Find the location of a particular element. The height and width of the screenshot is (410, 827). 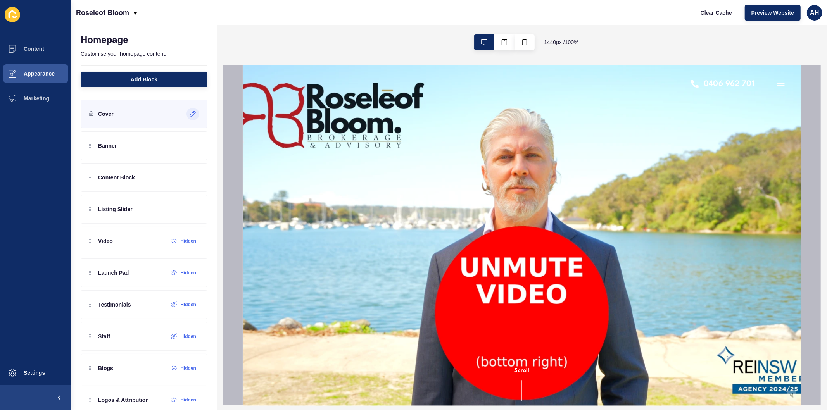

button: Add Block is located at coordinates (144, 79).